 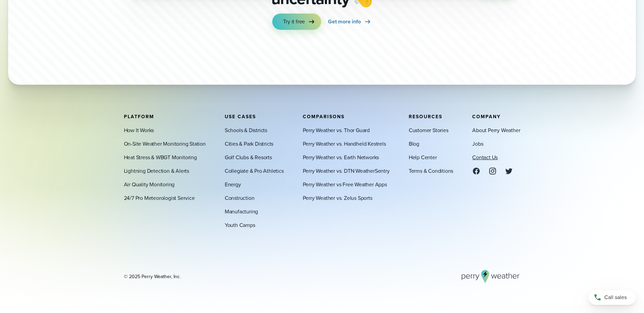 I want to click on a: Construction, so click(x=240, y=198).